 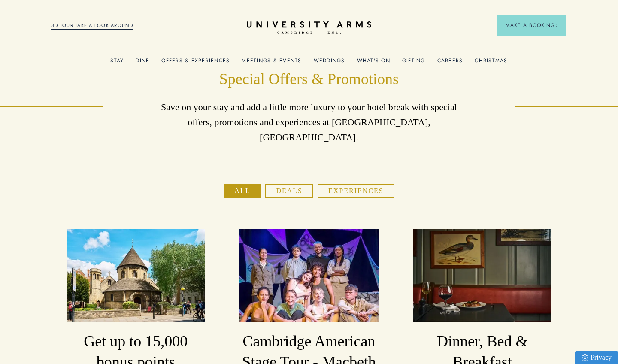 What do you see at coordinates (92, 26) in the screenshot?
I see `a: 3D TOUR:TAKE A LOOK AROUND` at bounding box center [92, 26].